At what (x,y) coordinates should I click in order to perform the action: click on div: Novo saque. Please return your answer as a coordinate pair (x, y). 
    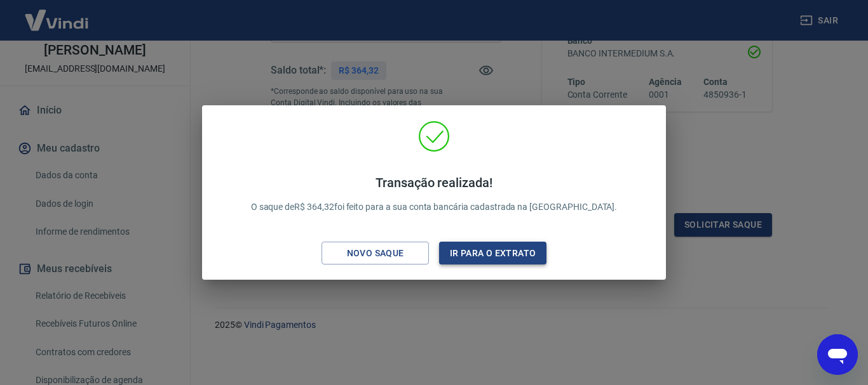
    Looking at the image, I should click on (376, 253).